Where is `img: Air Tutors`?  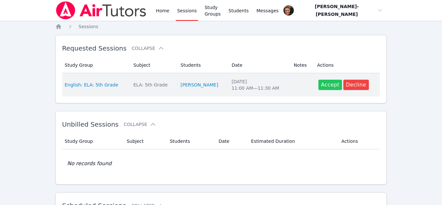 img: Air Tutors is located at coordinates (101, 10).